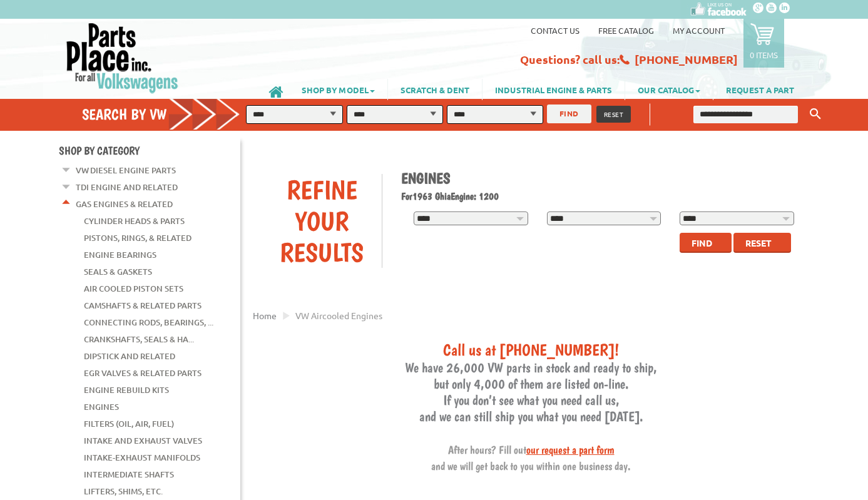  What do you see at coordinates (760, 89) in the screenshot?
I see `a: REQUEST A PART` at bounding box center [760, 89].